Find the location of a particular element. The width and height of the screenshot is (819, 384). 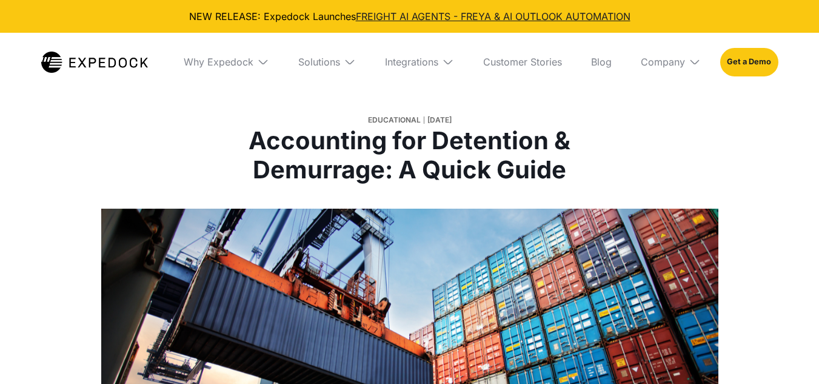

div: Solutions is located at coordinates (319, 62).